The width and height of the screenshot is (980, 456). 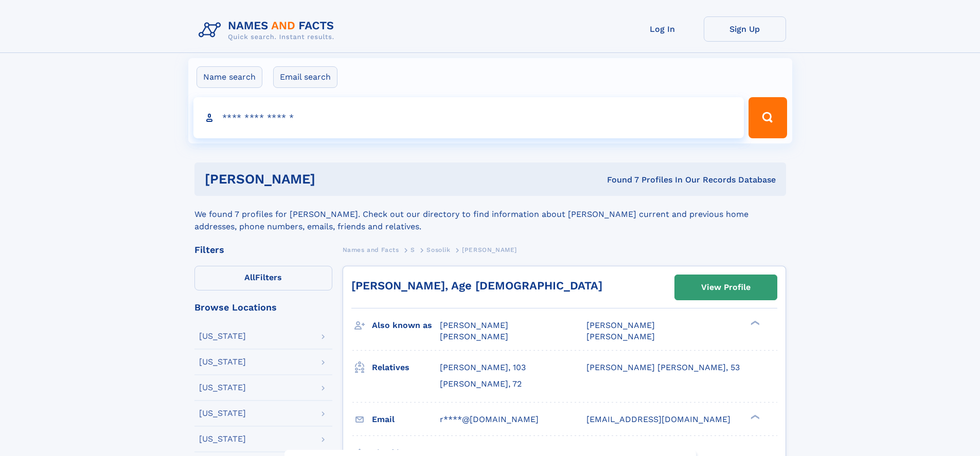 What do you see at coordinates (371, 249) in the screenshot?
I see `a: Names and Facts` at bounding box center [371, 249].